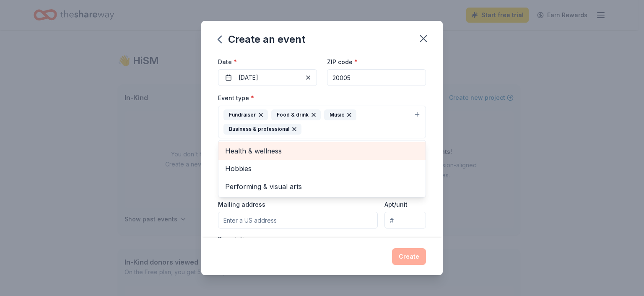 This screenshot has width=644, height=296. Describe the element at coordinates (340, 115) in the screenshot. I see `div: Music` at that location.